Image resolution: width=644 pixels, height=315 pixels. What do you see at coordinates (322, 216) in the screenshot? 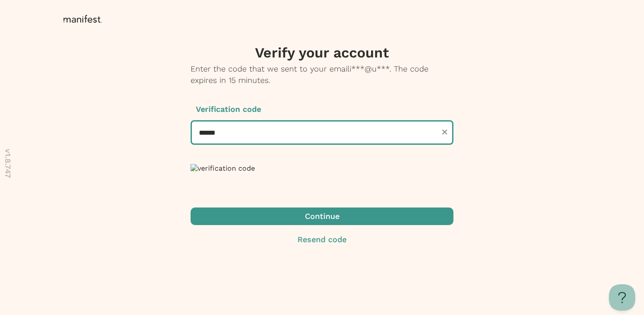
I see `button: Continue` at bounding box center [322, 216].